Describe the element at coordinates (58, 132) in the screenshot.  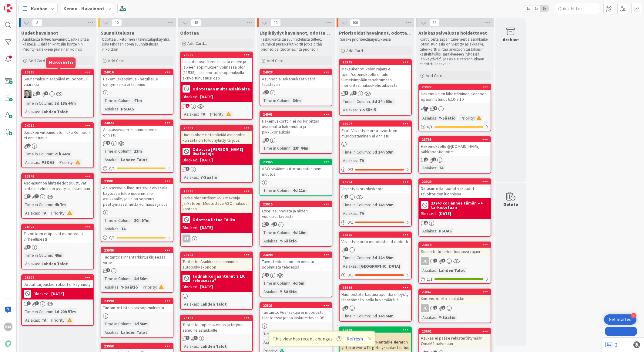
I see `div: 24012Dansken viiteaineiston luku Kennoon ei onnistunut` at that location.